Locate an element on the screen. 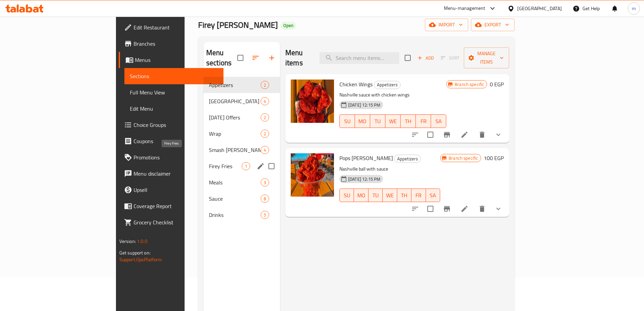  div: Drinks is located at coordinates (235, 215).